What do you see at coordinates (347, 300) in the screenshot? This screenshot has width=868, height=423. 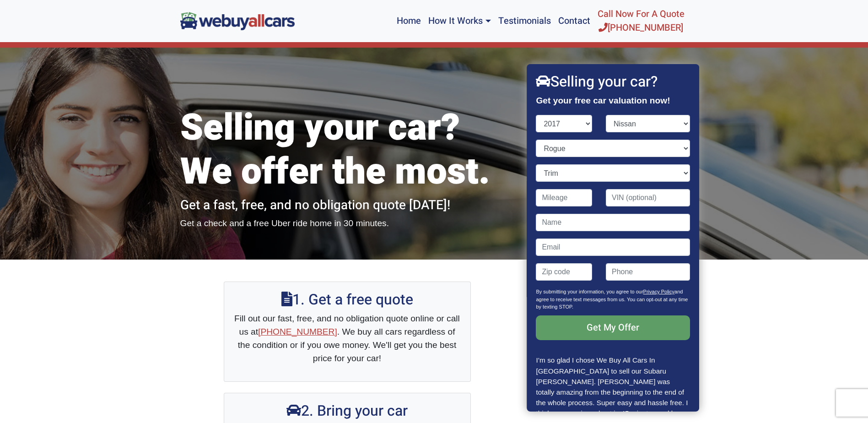 I see `h2: 1. Get a free quote` at bounding box center [347, 300].